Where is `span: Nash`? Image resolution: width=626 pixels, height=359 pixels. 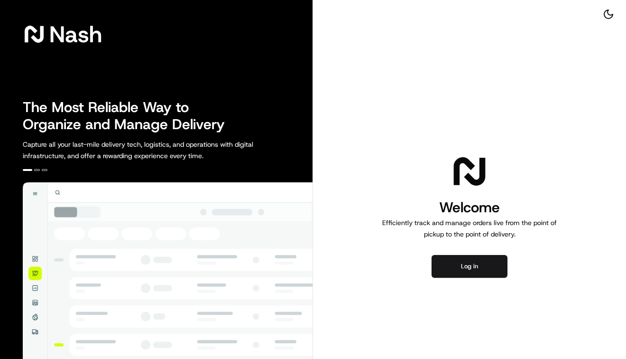 span: Nash is located at coordinates (75, 34).